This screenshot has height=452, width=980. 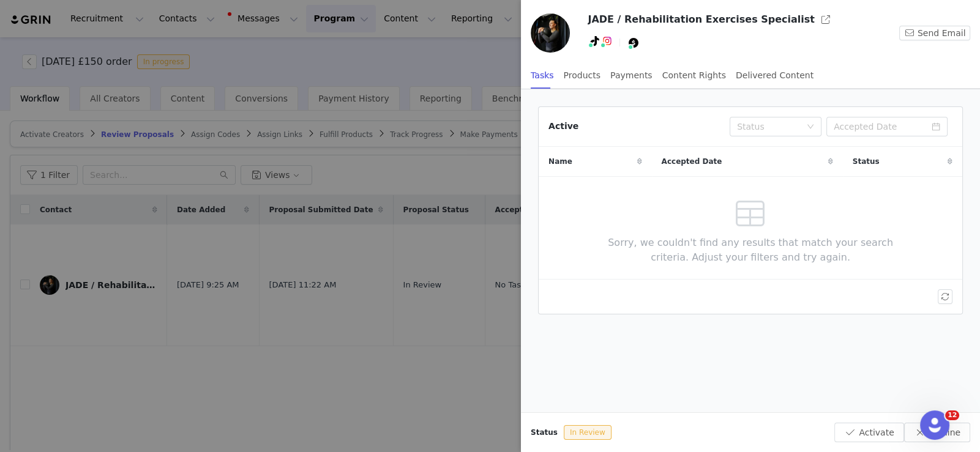 I want to click on div: Payments, so click(x=631, y=76).